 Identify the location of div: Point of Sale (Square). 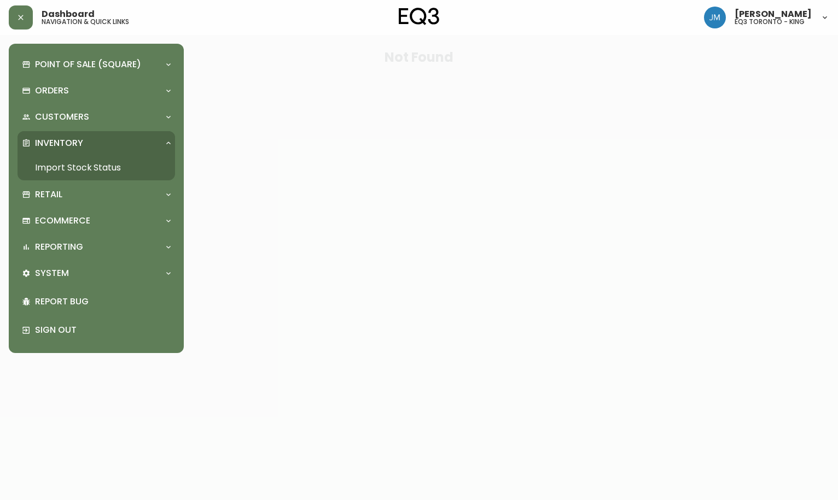
(96, 65).